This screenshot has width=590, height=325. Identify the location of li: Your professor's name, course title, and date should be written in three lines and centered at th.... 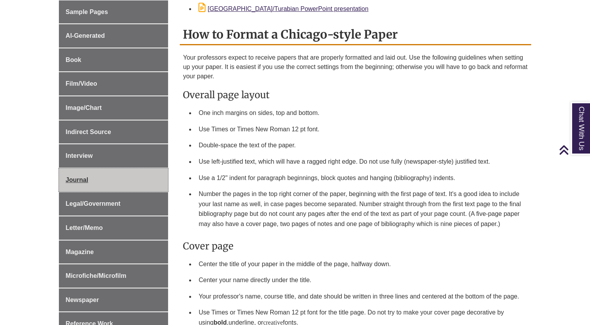
(361, 297).